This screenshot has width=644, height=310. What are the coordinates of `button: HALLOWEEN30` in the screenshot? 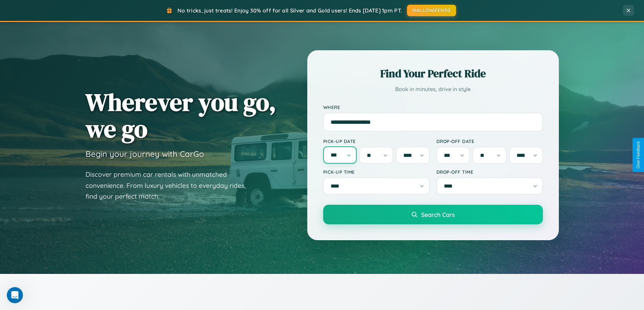 It's located at (431, 10).